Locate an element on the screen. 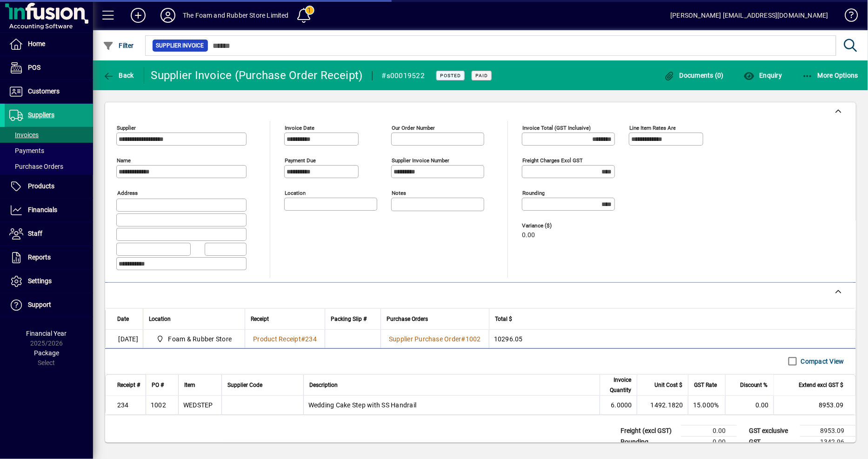 The image size is (868, 459). mat-label: Payment due is located at coordinates (300, 161).